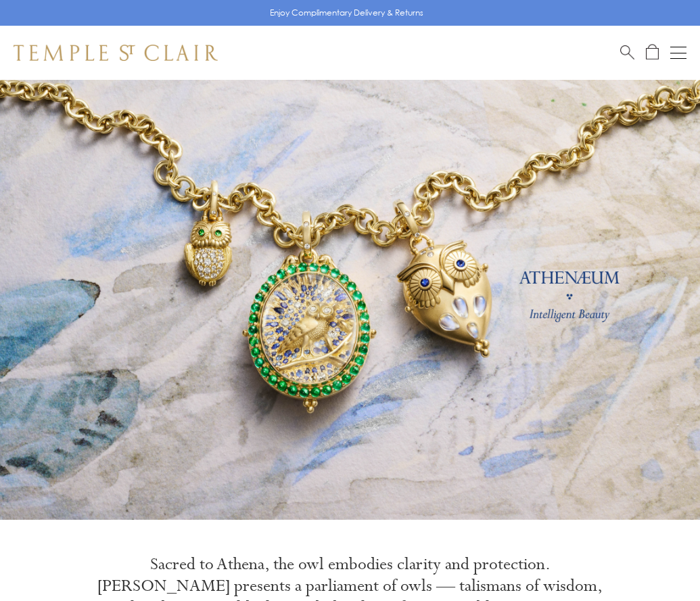  I want to click on img: Temple St. Clair, so click(116, 52).